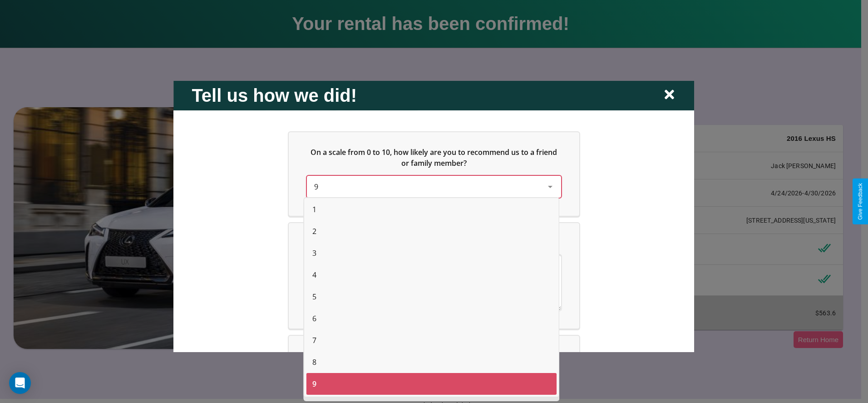  I want to click on div: Give Feedback, so click(861, 201).